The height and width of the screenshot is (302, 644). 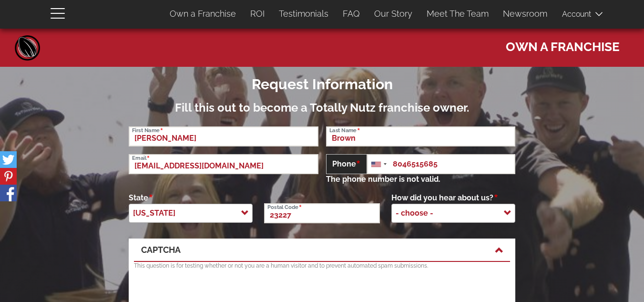 What do you see at coordinates (421, 137) in the screenshot?
I see `input: Last Name` at bounding box center [421, 137].